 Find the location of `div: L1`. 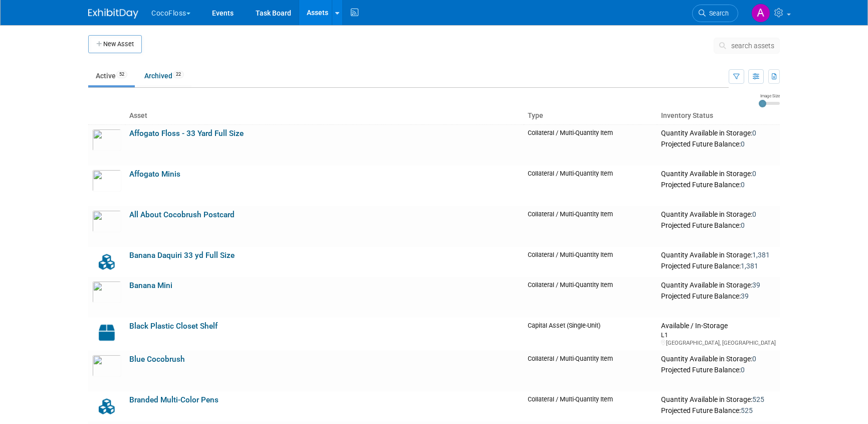

div: L1 is located at coordinates (718, 335).